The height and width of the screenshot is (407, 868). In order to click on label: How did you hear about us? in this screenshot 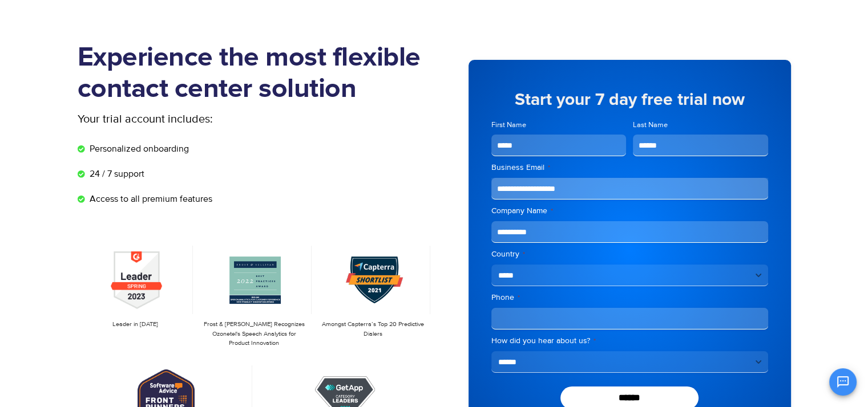, I will do `click(630, 341)`.